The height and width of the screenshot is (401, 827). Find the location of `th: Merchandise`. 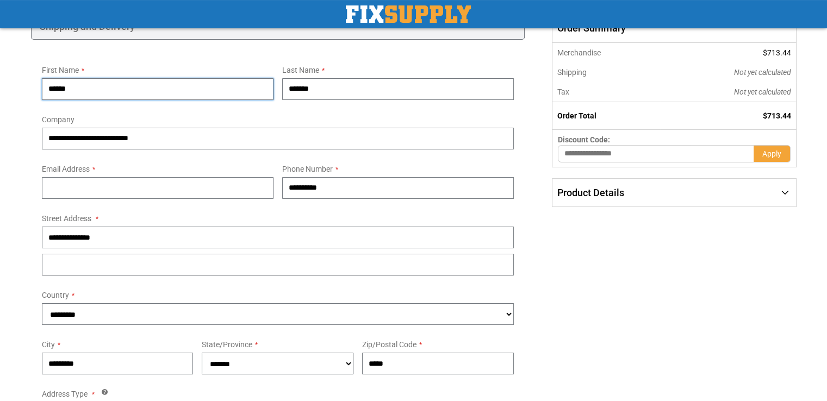

th: Merchandise is located at coordinates (606, 53).